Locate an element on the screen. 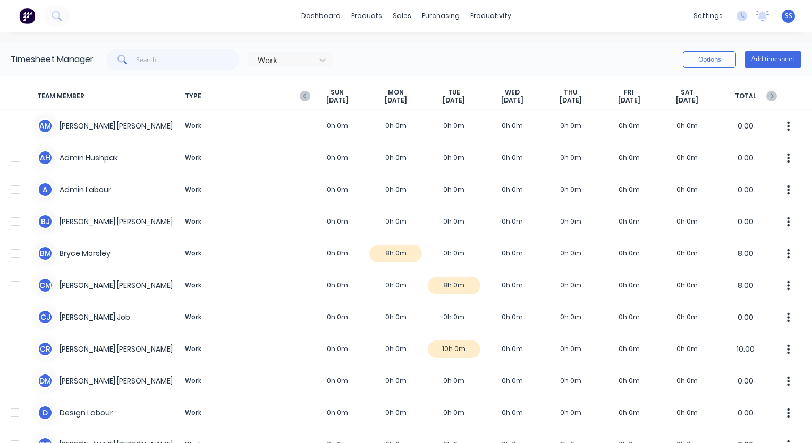  span: WED is located at coordinates (512, 92).